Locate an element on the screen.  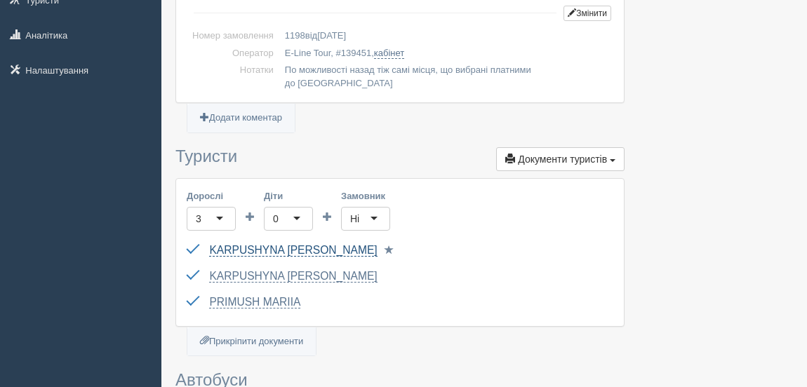
td: від is located at coordinates (446, 36).